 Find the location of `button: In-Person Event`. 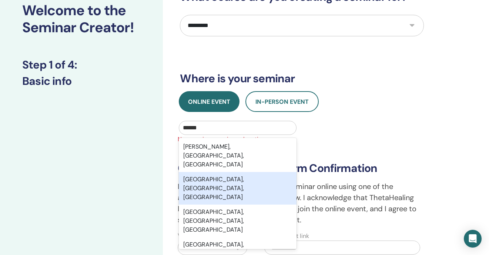

button: In-Person Event is located at coordinates (282, 101).